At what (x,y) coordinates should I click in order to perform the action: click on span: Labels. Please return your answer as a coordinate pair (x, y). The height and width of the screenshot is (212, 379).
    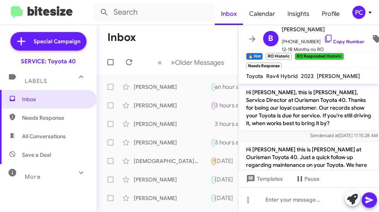
    Looking at the image, I should click on (36, 81).